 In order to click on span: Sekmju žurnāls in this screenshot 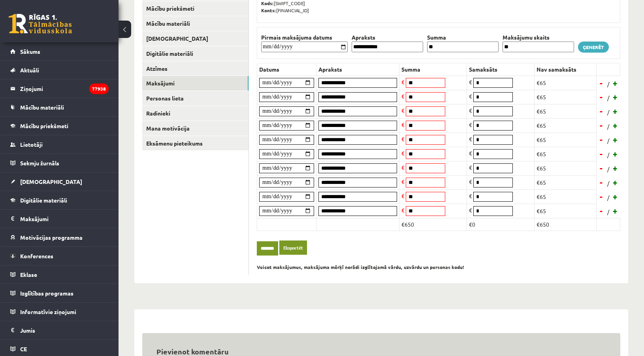, I will do `click(39, 163)`.